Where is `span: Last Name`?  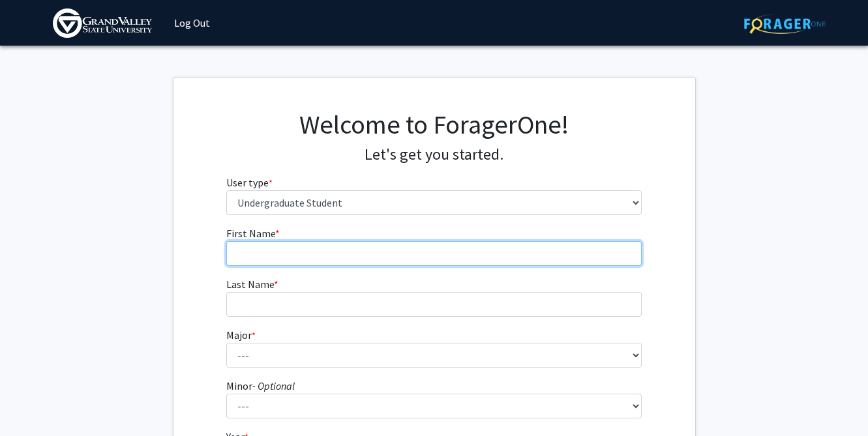 span: Last Name is located at coordinates (250, 284).